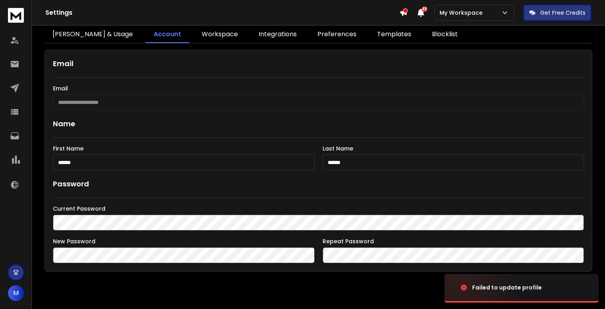 The height and width of the screenshot is (309, 605). I want to click on img: image, so click(484, 287).